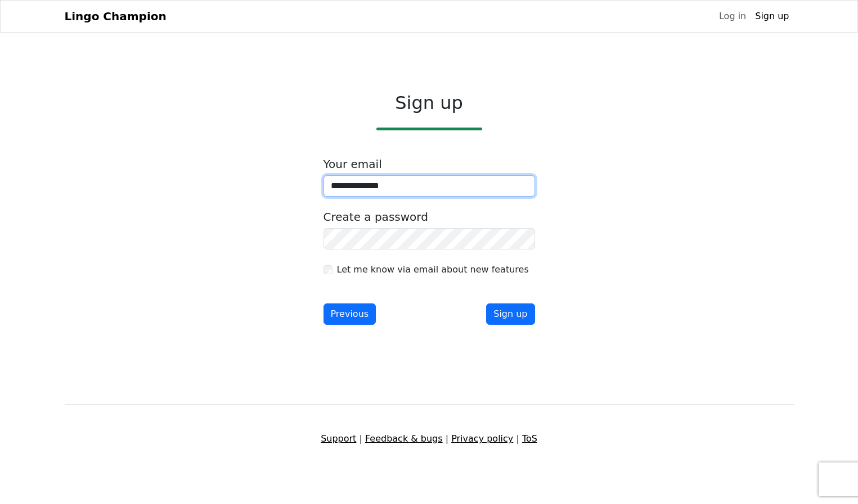 This screenshot has height=504, width=858. What do you see at coordinates (433, 270) in the screenshot?
I see `label: Let me know via email about new features` at bounding box center [433, 270].